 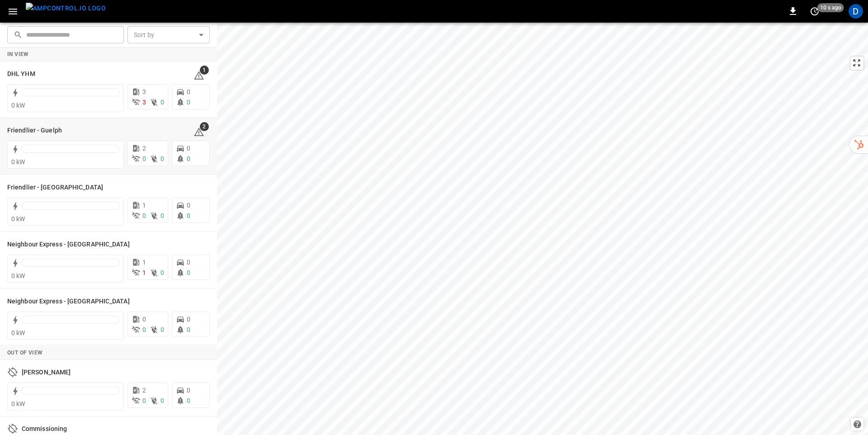 I want to click on img: ampcontrol.io logo, so click(x=66, y=8).